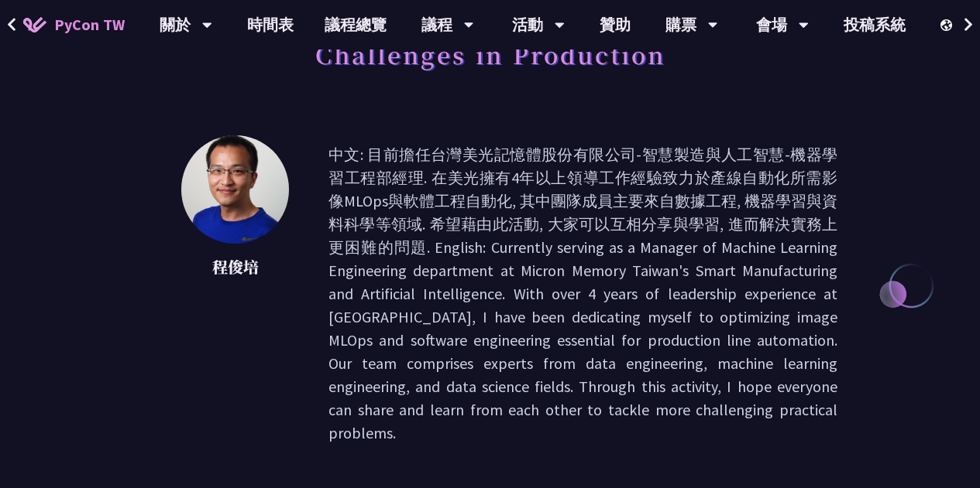  I want to click on img: Locale Icon, so click(947, 24).